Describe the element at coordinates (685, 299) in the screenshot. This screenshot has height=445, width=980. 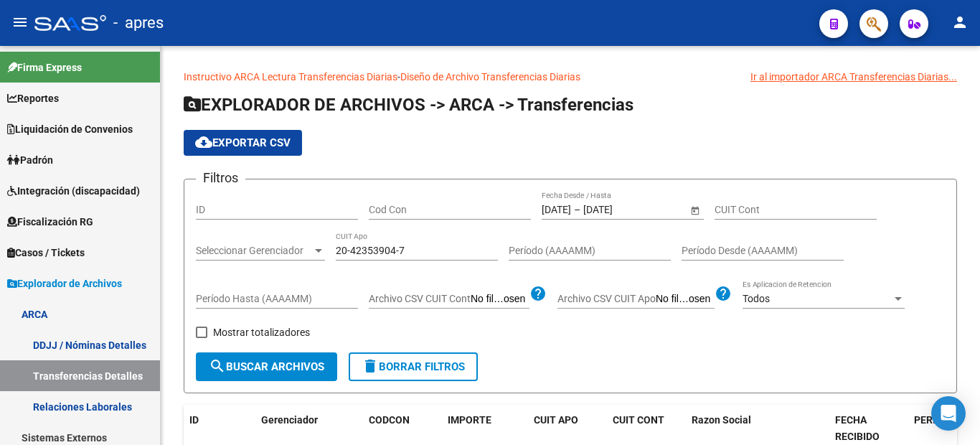
I see `input: Archivo CSV CUIT Apo` at that location.